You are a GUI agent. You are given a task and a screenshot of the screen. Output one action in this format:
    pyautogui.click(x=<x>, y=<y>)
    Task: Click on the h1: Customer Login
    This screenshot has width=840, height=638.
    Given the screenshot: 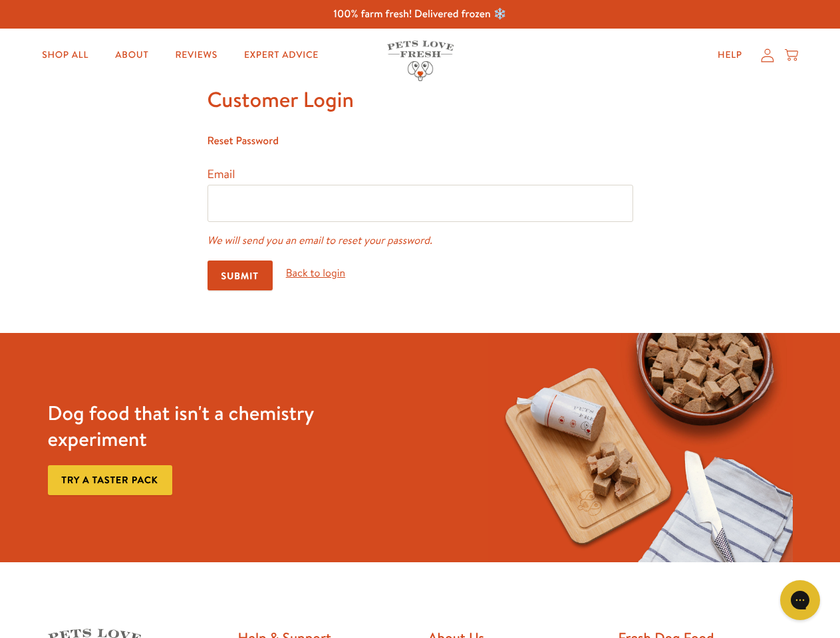 What is the action you would take?
    pyautogui.click(x=420, y=100)
    